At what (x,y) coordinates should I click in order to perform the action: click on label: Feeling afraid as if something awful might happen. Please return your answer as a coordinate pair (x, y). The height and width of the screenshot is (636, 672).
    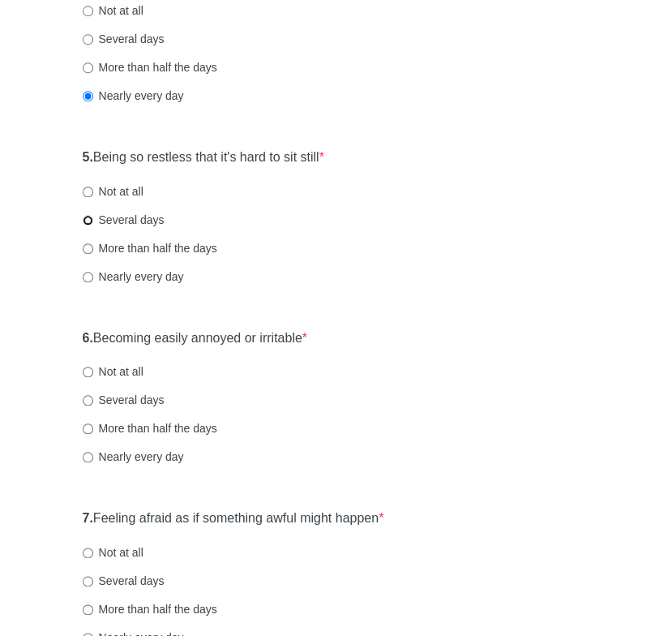
    Looking at the image, I should click on (234, 518).